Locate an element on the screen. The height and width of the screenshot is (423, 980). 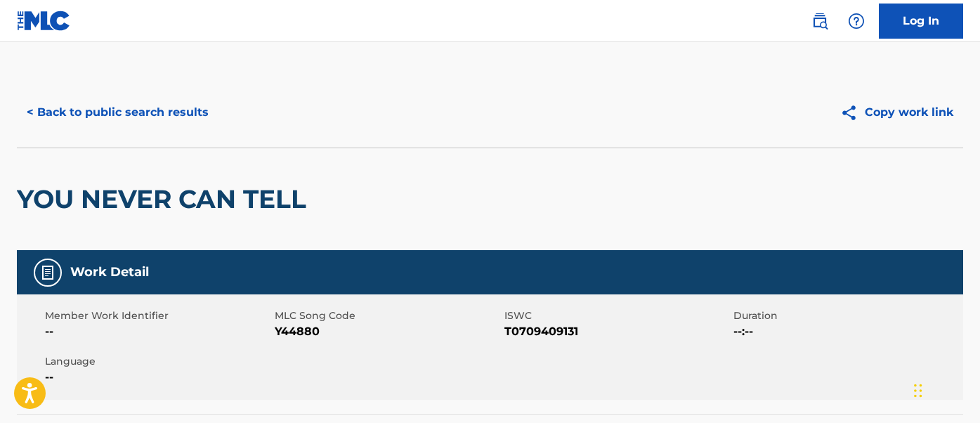
span: MLC Song Code is located at coordinates (388, 316).